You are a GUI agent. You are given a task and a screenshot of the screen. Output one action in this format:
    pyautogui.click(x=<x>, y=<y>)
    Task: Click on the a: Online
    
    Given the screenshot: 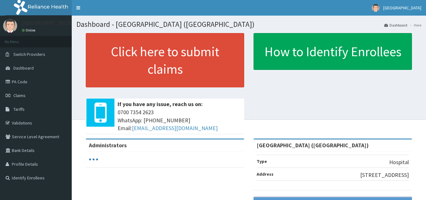 What is the action you would take?
    pyautogui.click(x=29, y=30)
    